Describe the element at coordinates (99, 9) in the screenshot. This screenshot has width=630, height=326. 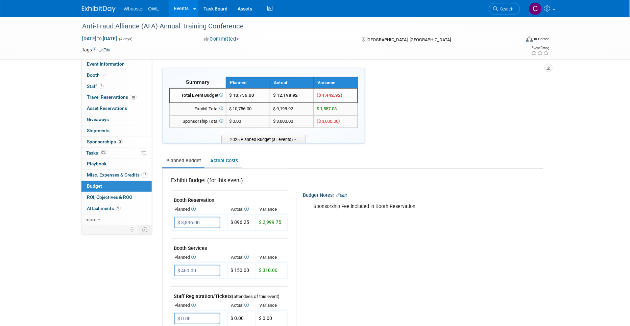
I see `img: ExhibitDay` at that location.